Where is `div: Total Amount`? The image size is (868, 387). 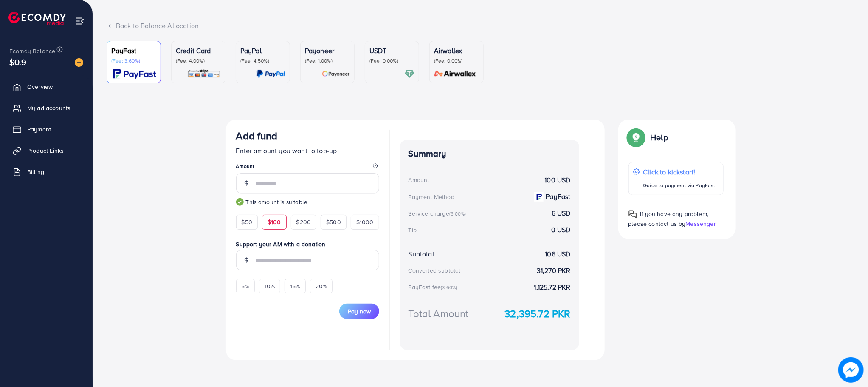
div: Total Amount is located at coordinates (439, 313).